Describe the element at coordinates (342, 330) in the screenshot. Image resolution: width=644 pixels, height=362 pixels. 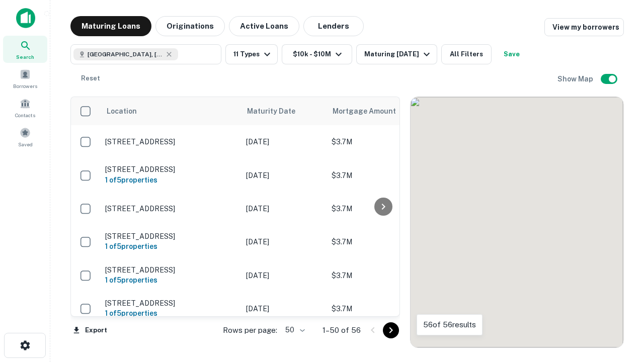
I see `p: 1–50 of 56` at that location.